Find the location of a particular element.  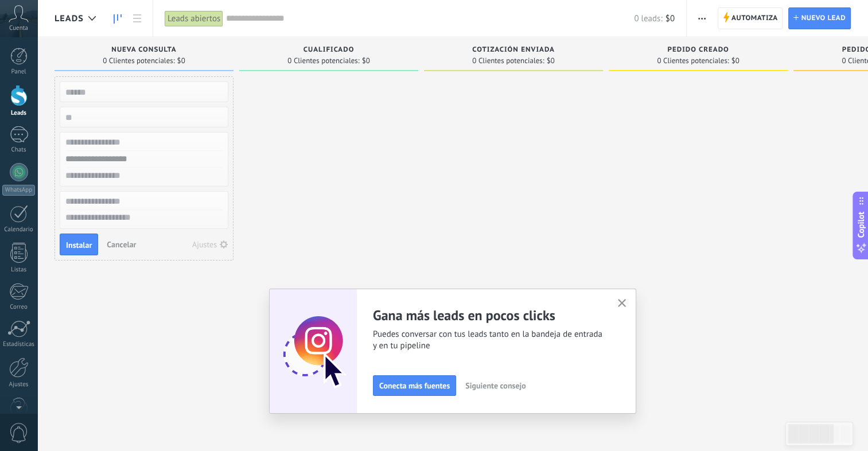

h2: Gana más leads en pocos clicks is located at coordinates (488, 315).